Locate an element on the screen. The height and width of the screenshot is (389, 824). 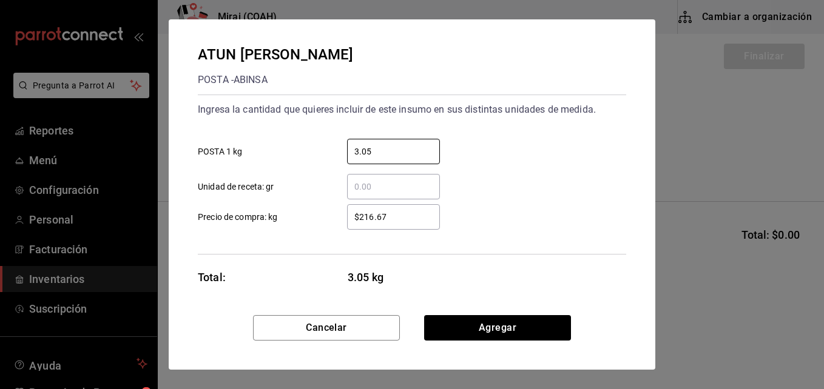
span: Precio de compra: kg is located at coordinates (238, 217).